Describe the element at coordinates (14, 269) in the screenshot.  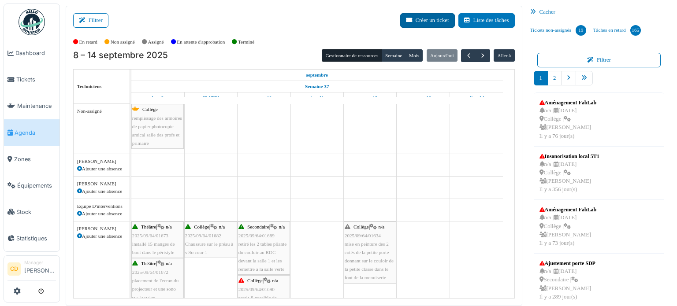
I see `li: CD` at that location.